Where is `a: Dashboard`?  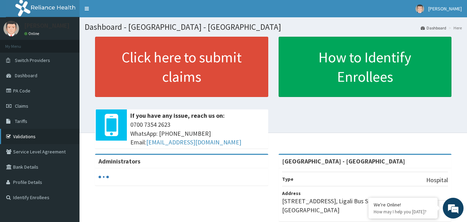
a: Dashboard is located at coordinates (433, 28).